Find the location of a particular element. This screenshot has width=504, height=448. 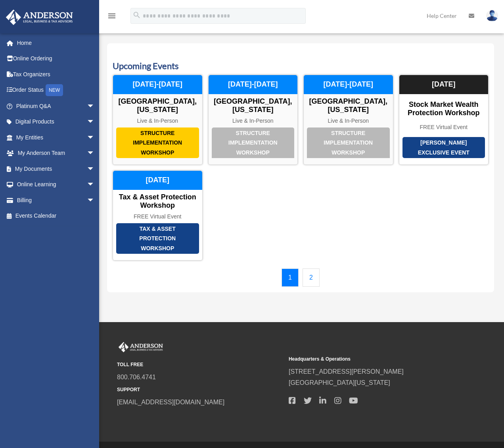

i: menu is located at coordinates (112, 16).